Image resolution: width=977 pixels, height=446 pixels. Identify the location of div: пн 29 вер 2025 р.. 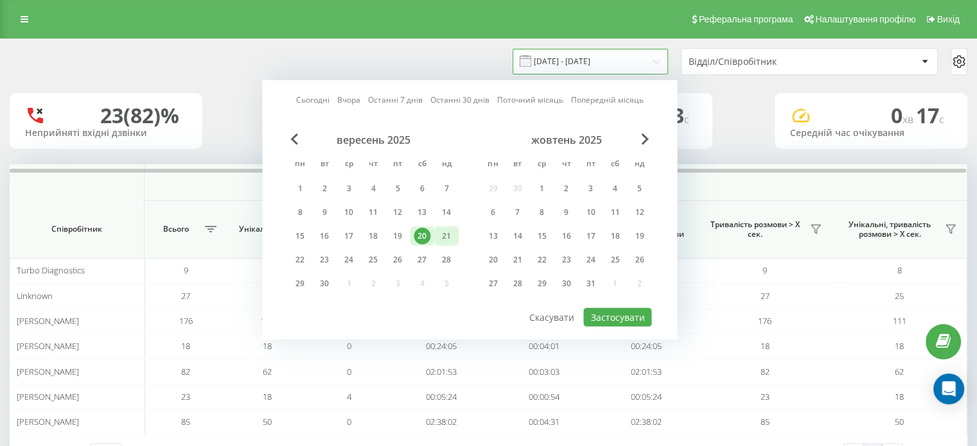
(300, 284).